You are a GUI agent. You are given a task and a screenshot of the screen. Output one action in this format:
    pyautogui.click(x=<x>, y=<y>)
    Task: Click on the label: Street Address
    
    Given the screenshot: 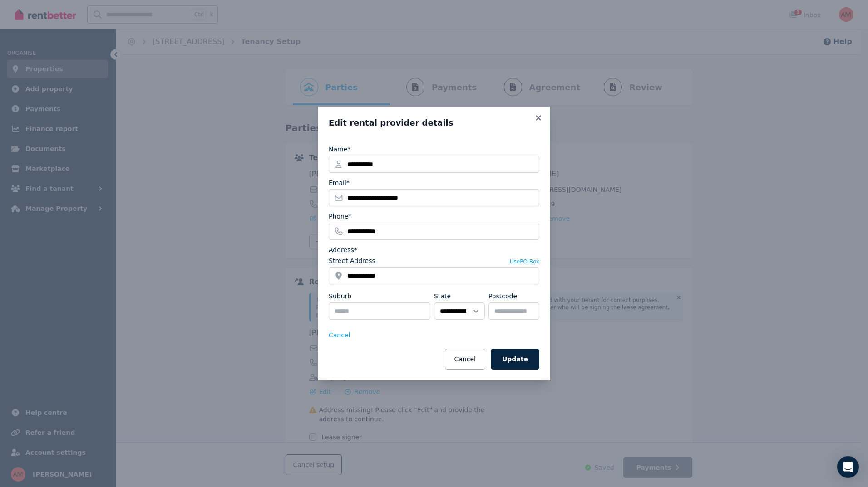 What is the action you would take?
    pyautogui.click(x=352, y=261)
    